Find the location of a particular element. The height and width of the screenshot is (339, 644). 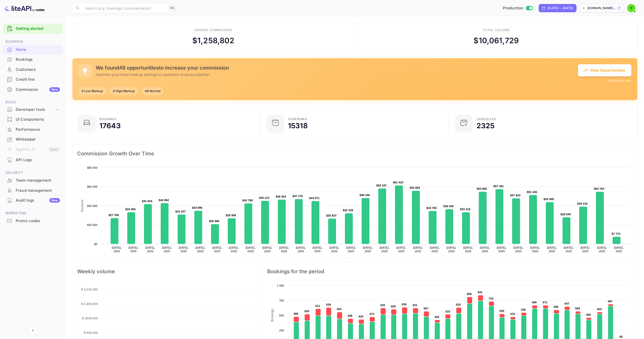

text: 611 is located at coordinates (317, 306).